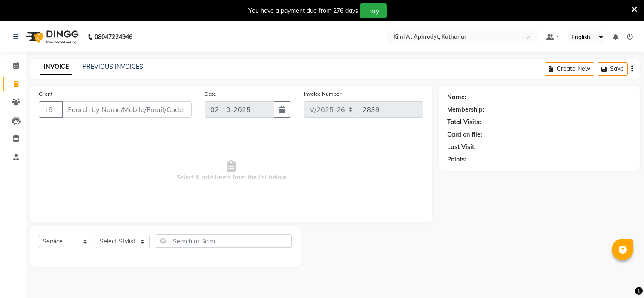 Image resolution: width=644 pixels, height=298 pixels. I want to click on div: Total Visits:, so click(464, 122).